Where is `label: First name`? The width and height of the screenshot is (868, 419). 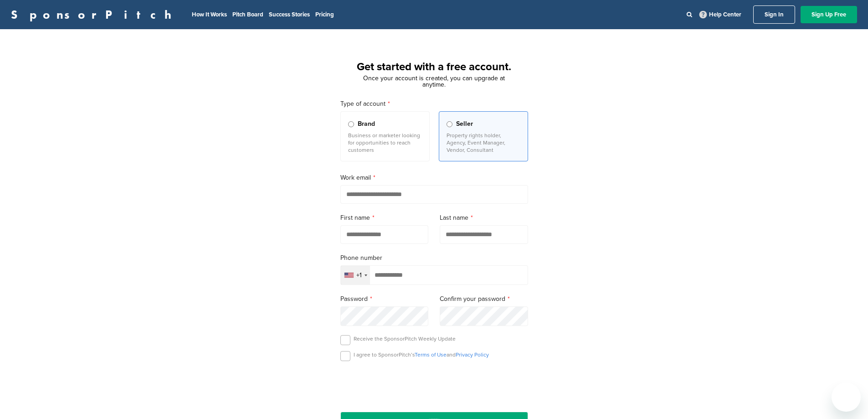 label: First name is located at coordinates (384, 218).